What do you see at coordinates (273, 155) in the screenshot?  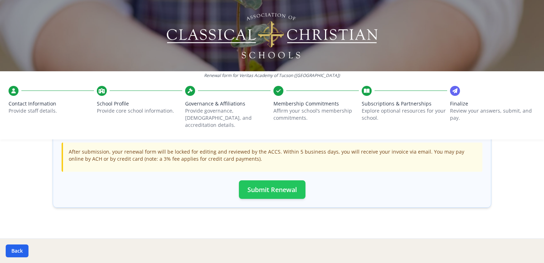 I see `p: After submission, your renewal form will be locked for editing and reviewed by the ACCS. Within 5...` at bounding box center [273, 155].